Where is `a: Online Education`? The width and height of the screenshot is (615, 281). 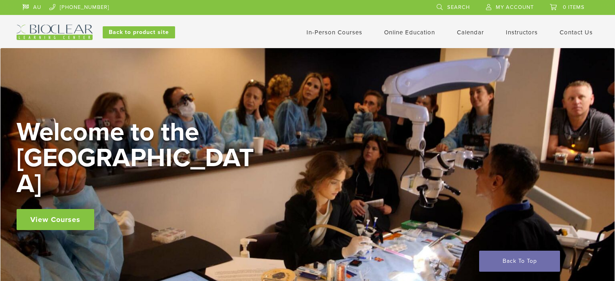
a: Online Education is located at coordinates (409, 32).